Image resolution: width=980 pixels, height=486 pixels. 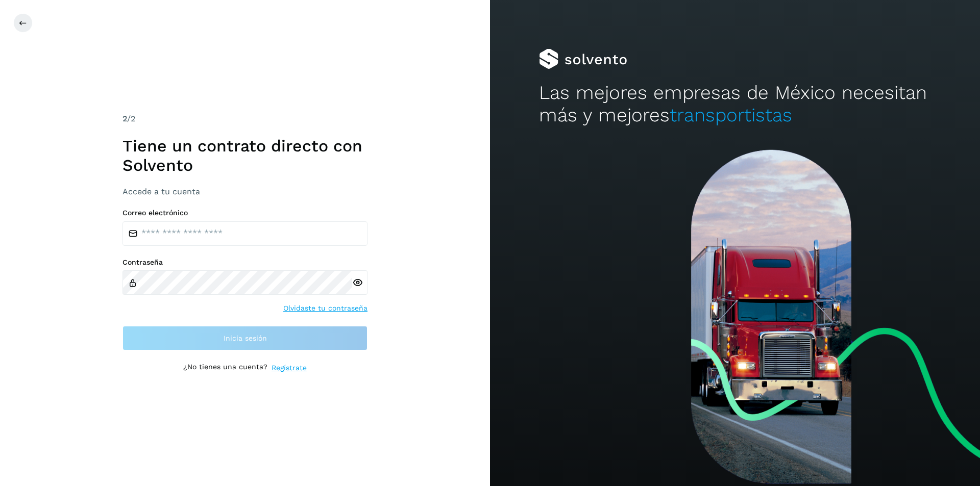 I want to click on a: Regístrate, so click(x=289, y=368).